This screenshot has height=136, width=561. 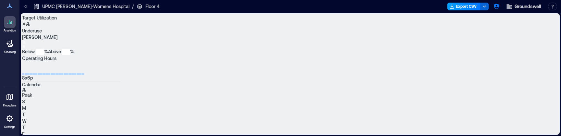 What do you see at coordinates (24, 108) in the screenshot?
I see `span: M` at bounding box center [24, 108].